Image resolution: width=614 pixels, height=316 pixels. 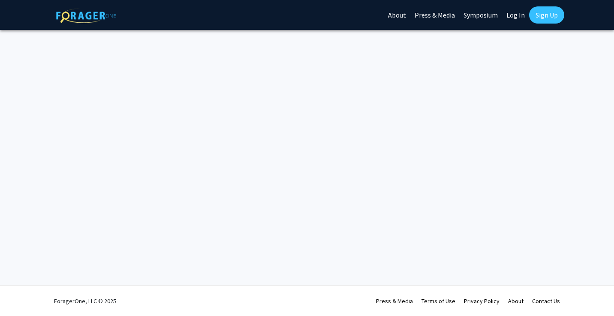 What do you see at coordinates (546, 301) in the screenshot?
I see `a: Contact Us` at bounding box center [546, 301].